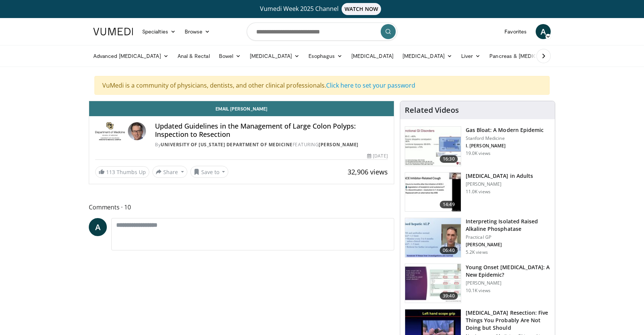 This screenshot has width=644, height=335. I want to click on a: Favorites, so click(515, 32).